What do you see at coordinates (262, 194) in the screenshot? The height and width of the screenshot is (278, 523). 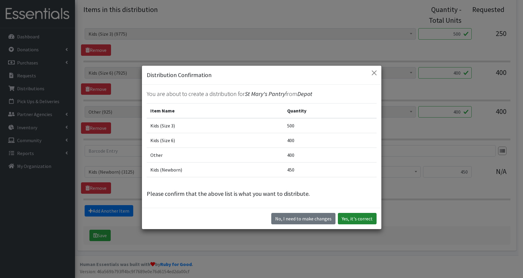 I see `p: Please confirm that the above list is what you want to distribute.` at bounding box center [262, 194].